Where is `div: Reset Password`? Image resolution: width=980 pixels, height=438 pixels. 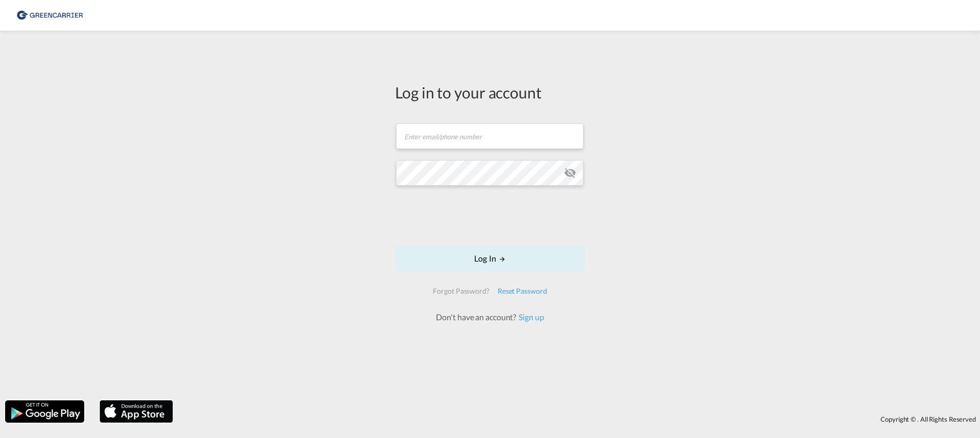
div: Reset Password is located at coordinates (522, 292).